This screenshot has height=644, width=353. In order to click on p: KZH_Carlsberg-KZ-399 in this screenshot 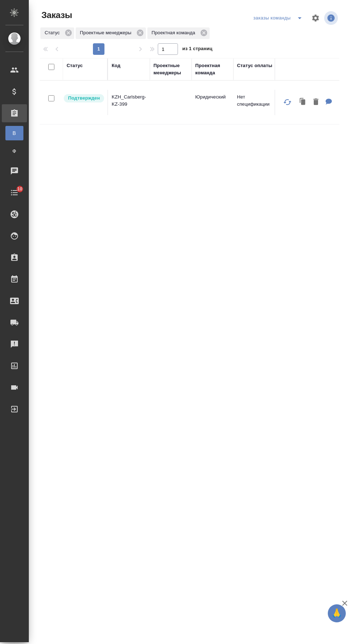, I will do `click(129, 101)`.